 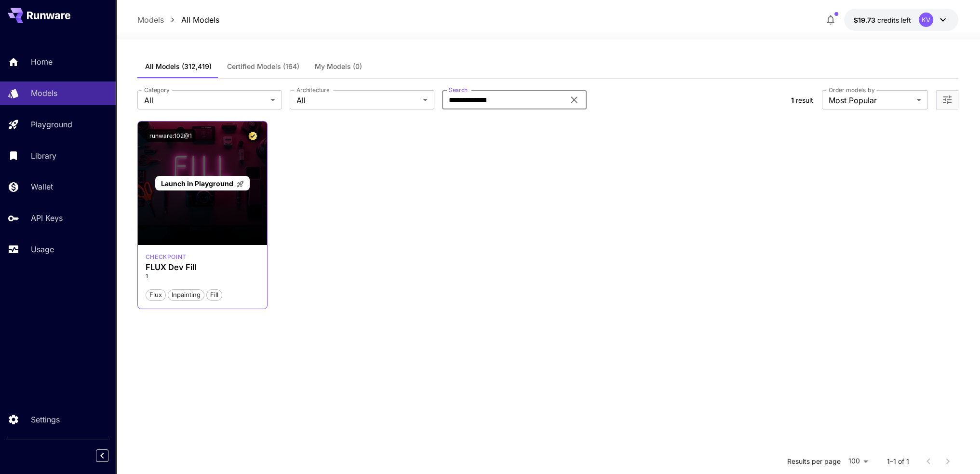 I want to click on p: API Keys, so click(x=47, y=218).